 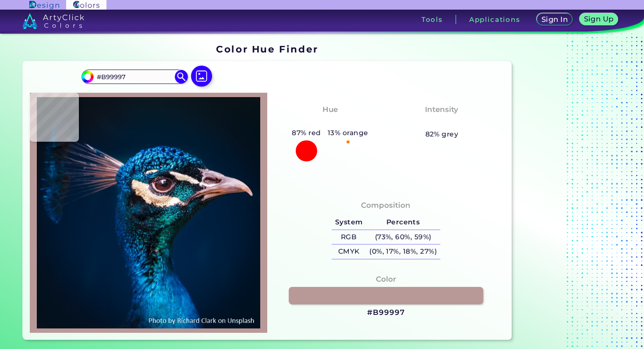 I want to click on h5: Sign In, so click(x=555, y=19).